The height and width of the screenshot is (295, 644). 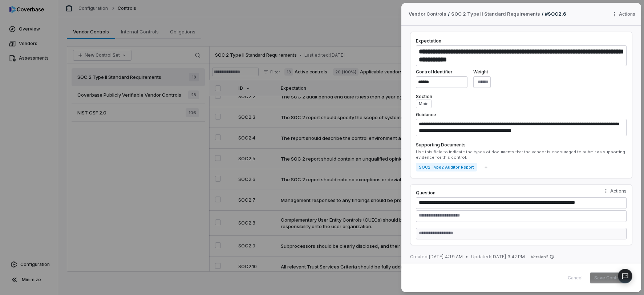 I want to click on span: SOC2 Type2 Auditor Report, so click(x=447, y=167).